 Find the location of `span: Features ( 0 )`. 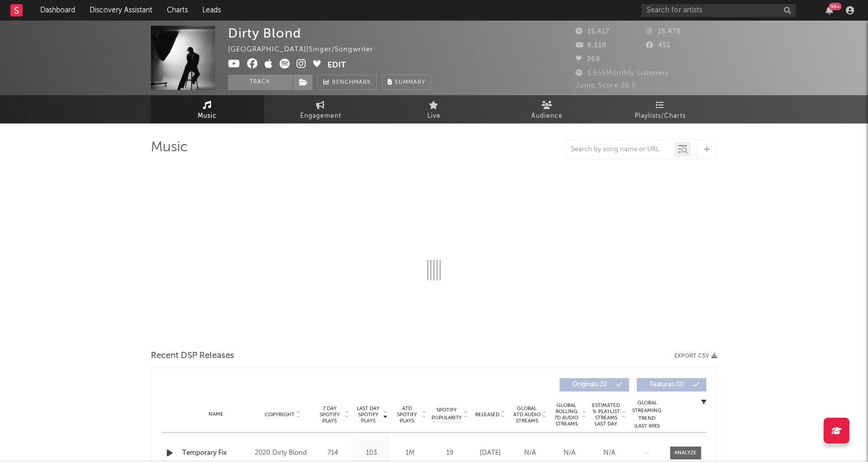

span: Features ( 0 ) is located at coordinates (667, 385).